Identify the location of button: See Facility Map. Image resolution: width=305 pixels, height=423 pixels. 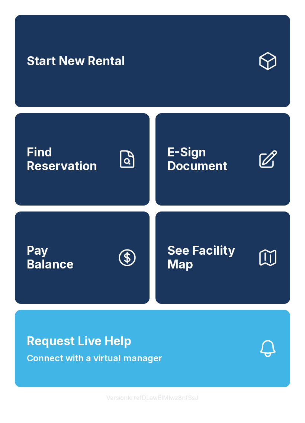
(223, 257).